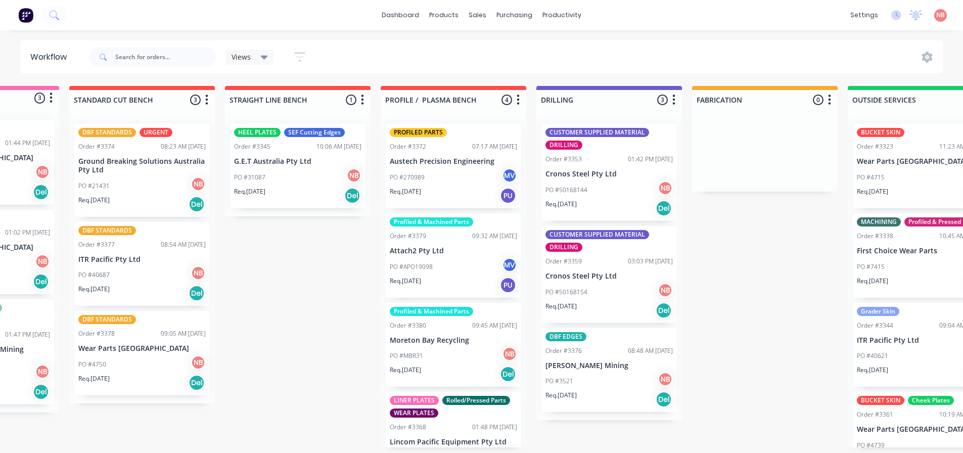  What do you see at coordinates (940, 15) in the screenshot?
I see `span: NB` at bounding box center [940, 15].